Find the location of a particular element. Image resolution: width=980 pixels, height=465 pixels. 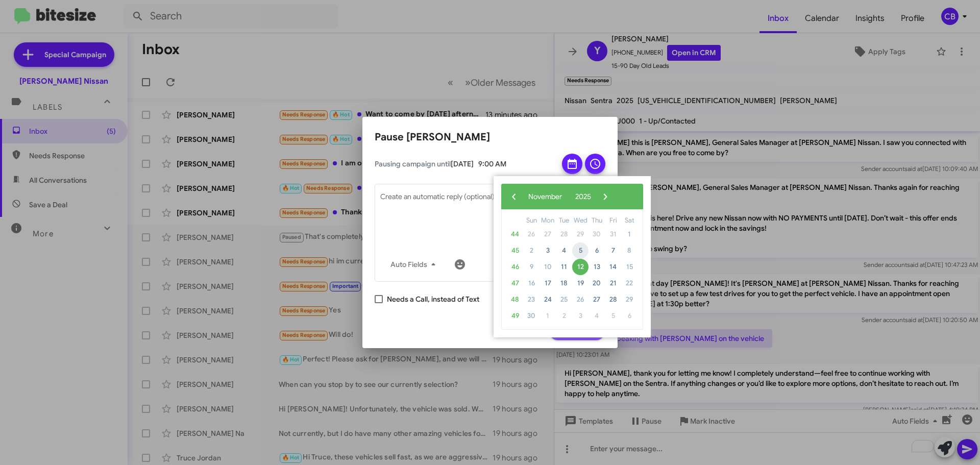

span: Needs a Call, instead of Text is located at coordinates (433, 299).